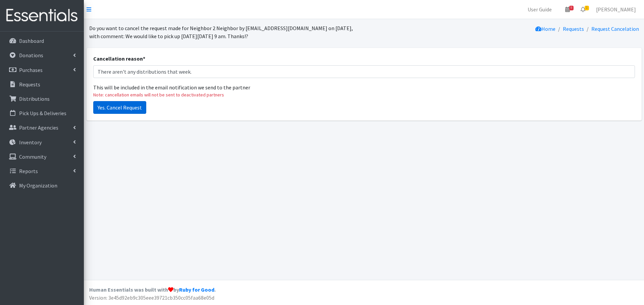 Image resolution: width=644 pixels, height=305 pixels. I want to click on p: Dashboard, so click(32, 41).